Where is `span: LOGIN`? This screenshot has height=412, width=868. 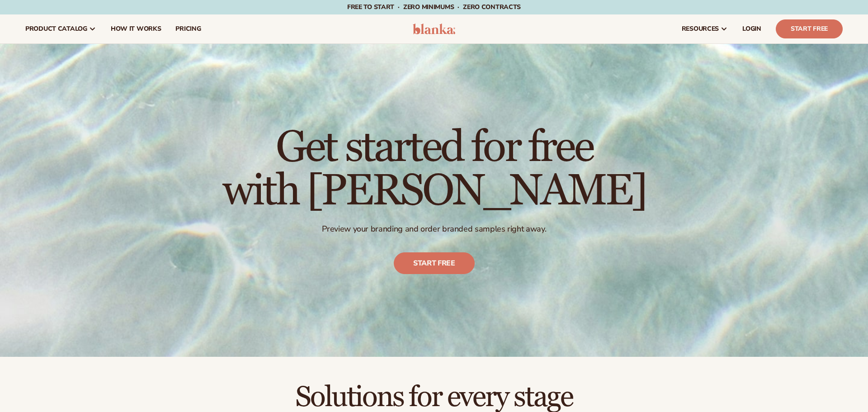 span: LOGIN is located at coordinates (752, 29).